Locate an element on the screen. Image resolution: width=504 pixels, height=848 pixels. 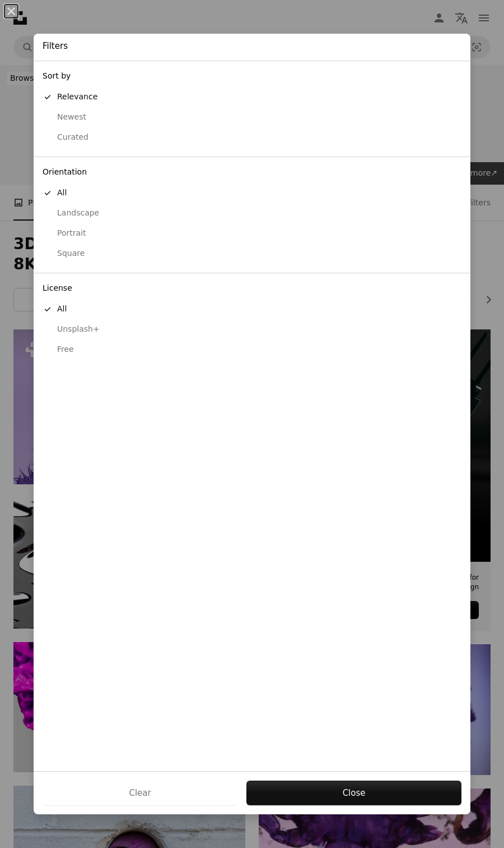
button: Free is located at coordinates (252, 349).